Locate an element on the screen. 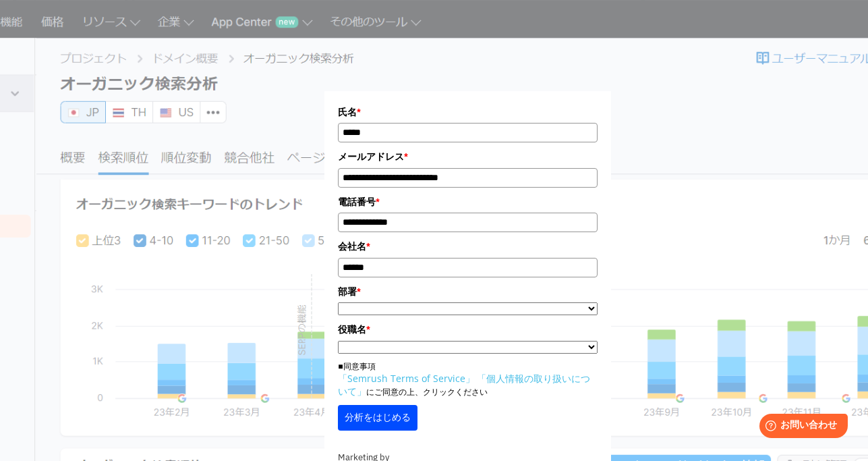 The width and height of the screenshot is (868, 461). label: 部署 is located at coordinates (467, 292).